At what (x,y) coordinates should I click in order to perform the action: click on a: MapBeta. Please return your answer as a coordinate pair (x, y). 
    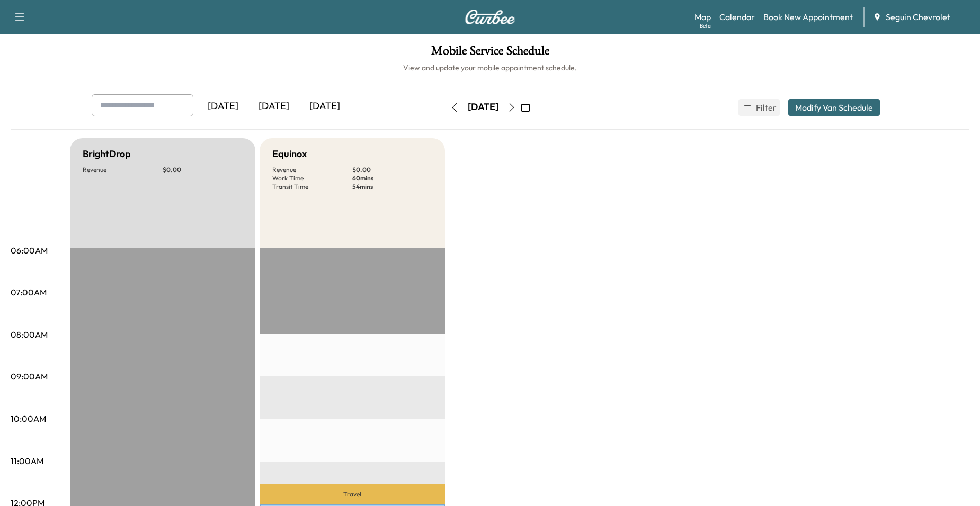
    Looking at the image, I should click on (702, 17).